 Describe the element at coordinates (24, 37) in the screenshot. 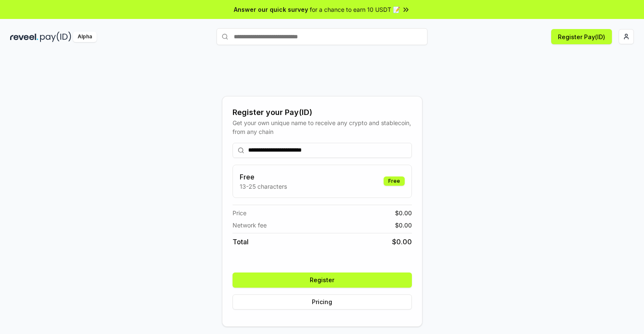

I see `img: reveel_dark` at that location.